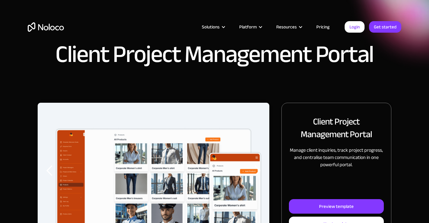  What do you see at coordinates (355, 27) in the screenshot?
I see `a: Login` at bounding box center [355, 27].